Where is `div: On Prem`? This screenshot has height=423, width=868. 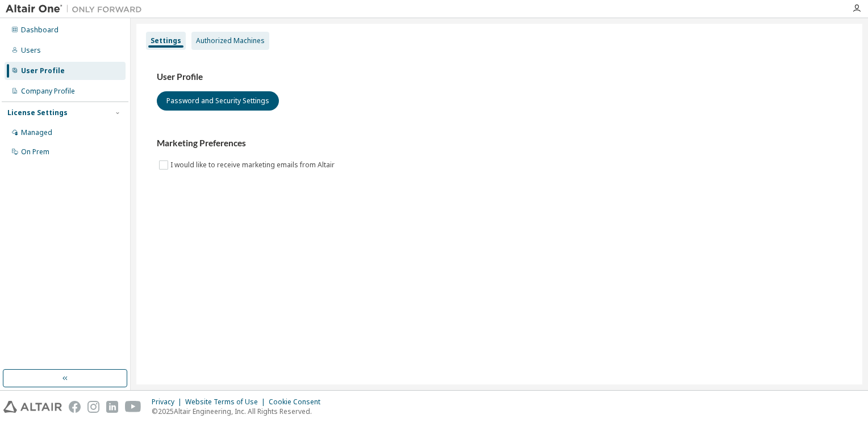
div: On Prem is located at coordinates (35, 152).